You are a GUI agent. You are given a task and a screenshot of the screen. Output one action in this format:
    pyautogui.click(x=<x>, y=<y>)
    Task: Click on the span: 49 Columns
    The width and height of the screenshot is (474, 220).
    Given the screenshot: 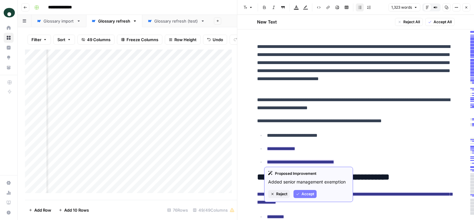 What is the action you would take?
    pyautogui.click(x=99, y=40)
    